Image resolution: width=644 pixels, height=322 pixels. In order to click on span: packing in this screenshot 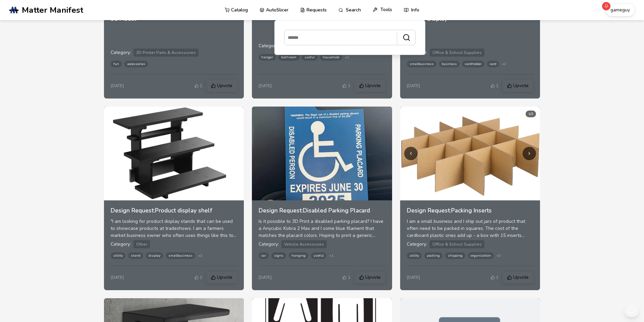, I will do `click(434, 255)`.